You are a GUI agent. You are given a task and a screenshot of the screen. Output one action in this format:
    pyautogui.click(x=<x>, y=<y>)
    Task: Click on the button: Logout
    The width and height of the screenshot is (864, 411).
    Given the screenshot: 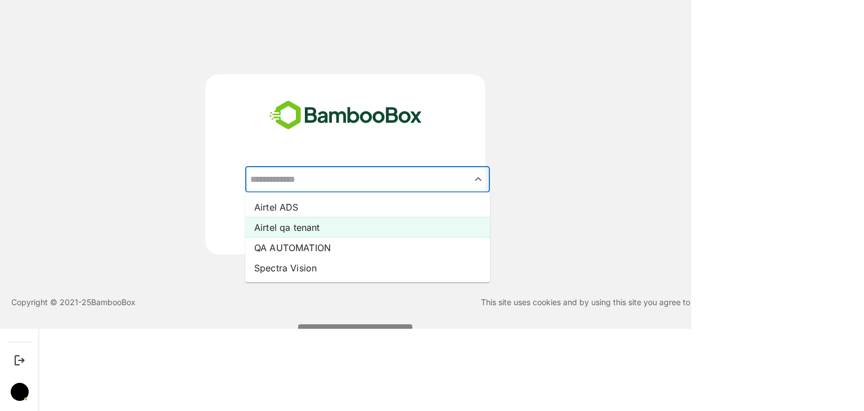 What is the action you would take?
    pyautogui.click(x=19, y=359)
    